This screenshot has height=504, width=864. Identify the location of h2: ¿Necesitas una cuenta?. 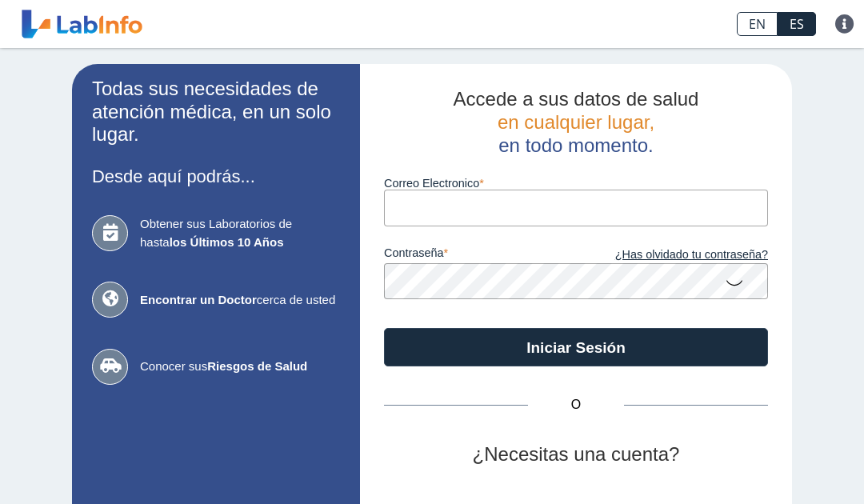
(576, 454).